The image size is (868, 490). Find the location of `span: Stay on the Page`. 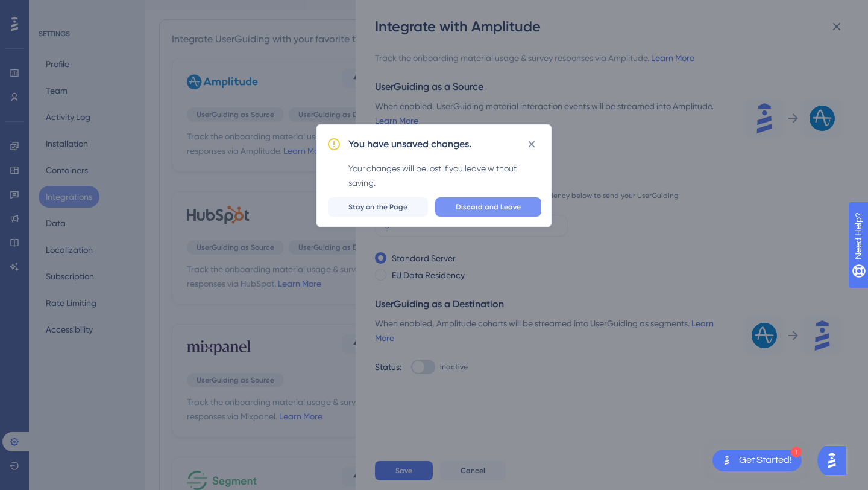

span: Stay on the Page is located at coordinates (378, 207).